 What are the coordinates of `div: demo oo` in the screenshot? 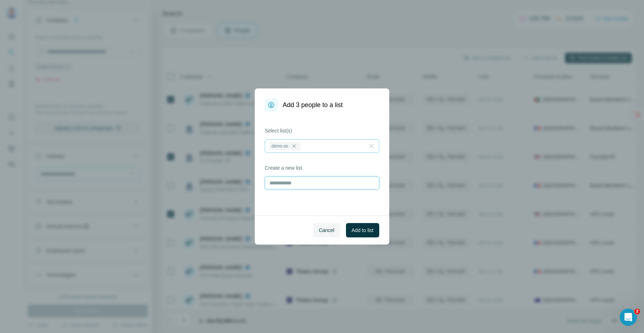 It's located at (285, 146).